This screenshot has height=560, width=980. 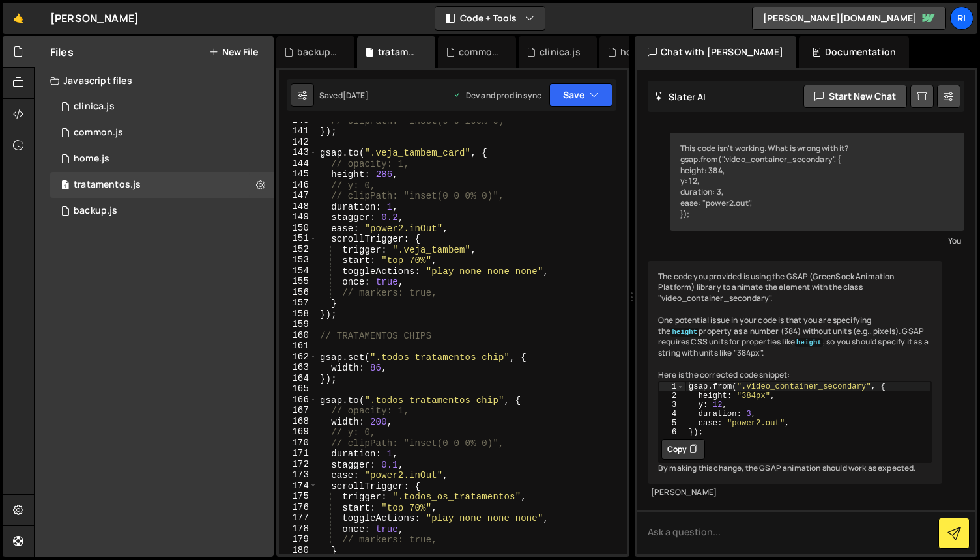 I want to click on div: 154, so click(x=297, y=271).